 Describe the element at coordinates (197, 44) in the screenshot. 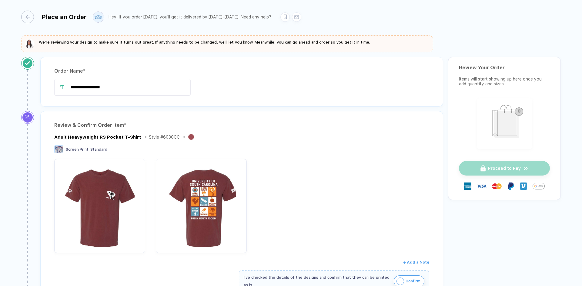

I see `button: We're reviewing your design to make sure it turns out great. If anything needs to be changed, we'...` at that location.